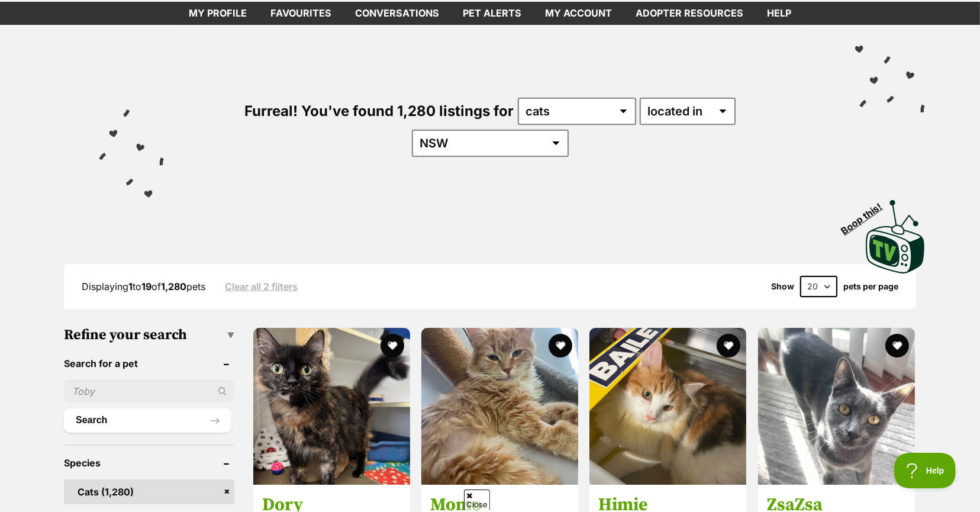  I want to click on img: ZsaZsa - Domestic Short Hair (DSH) Cat, so click(836, 406).